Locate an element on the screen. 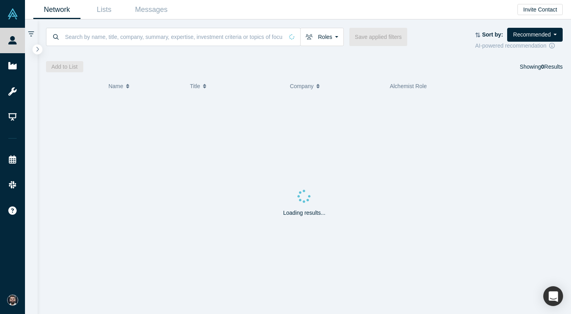 This screenshot has height=314, width=571. span: Name is located at coordinates (115, 86).